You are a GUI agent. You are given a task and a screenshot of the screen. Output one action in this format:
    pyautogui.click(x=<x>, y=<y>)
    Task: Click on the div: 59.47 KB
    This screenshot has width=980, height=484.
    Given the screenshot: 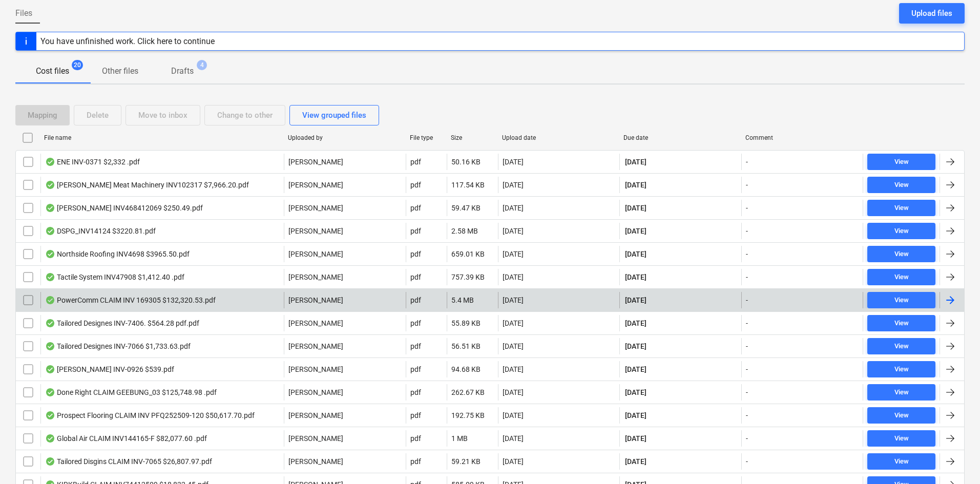 What is the action you would take?
    pyautogui.click(x=466, y=208)
    